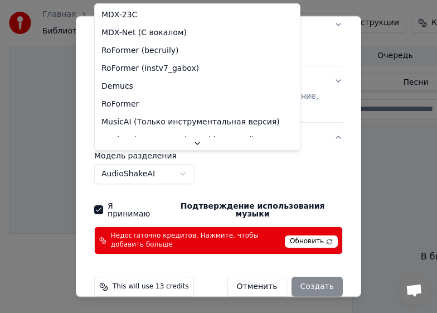 Image resolution: width=437 pixels, height=313 pixels. Describe the element at coordinates (144, 33) in the screenshot. I see `span: MDX-Net (С вокалом)` at that location.